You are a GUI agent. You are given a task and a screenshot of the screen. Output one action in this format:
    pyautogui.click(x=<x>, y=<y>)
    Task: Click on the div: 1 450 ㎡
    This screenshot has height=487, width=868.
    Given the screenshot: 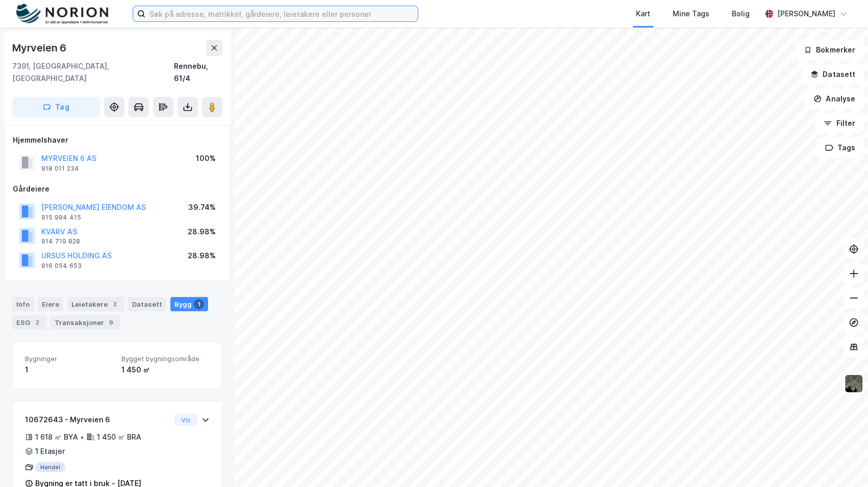 What is the action you would take?
    pyautogui.click(x=165, y=370)
    